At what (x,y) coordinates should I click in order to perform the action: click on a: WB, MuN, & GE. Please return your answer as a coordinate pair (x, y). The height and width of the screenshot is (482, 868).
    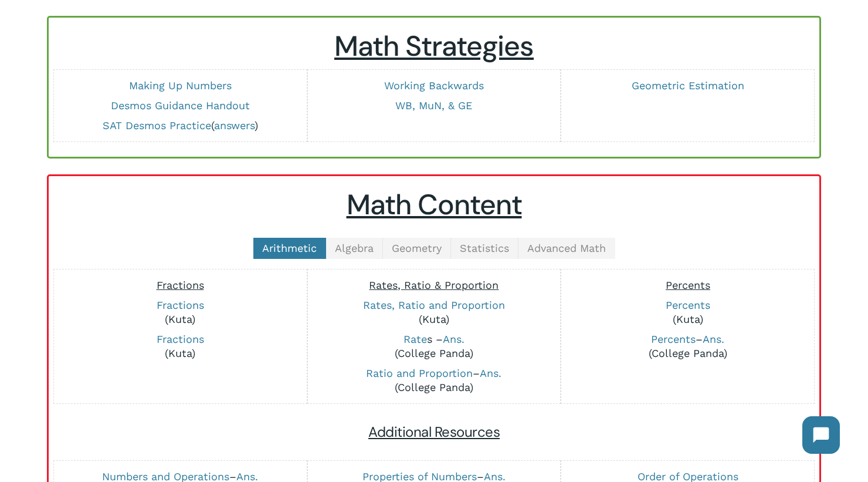
    Looking at the image, I should click on (433, 105).